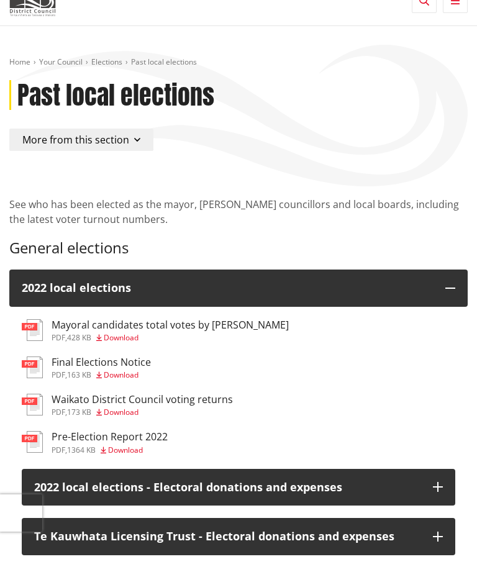 The width and height of the screenshot is (477, 572). Describe the element at coordinates (164, 61) in the screenshot. I see `span: Past local elections` at that location.